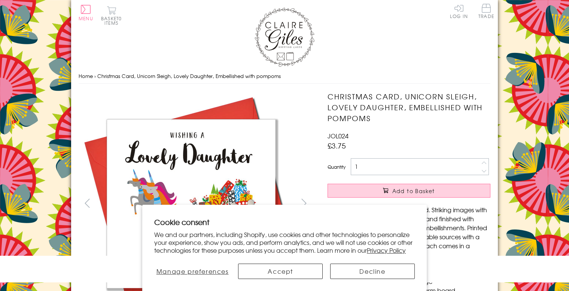  What do you see at coordinates (337, 167) in the screenshot?
I see `label: Quantity` at bounding box center [337, 167].